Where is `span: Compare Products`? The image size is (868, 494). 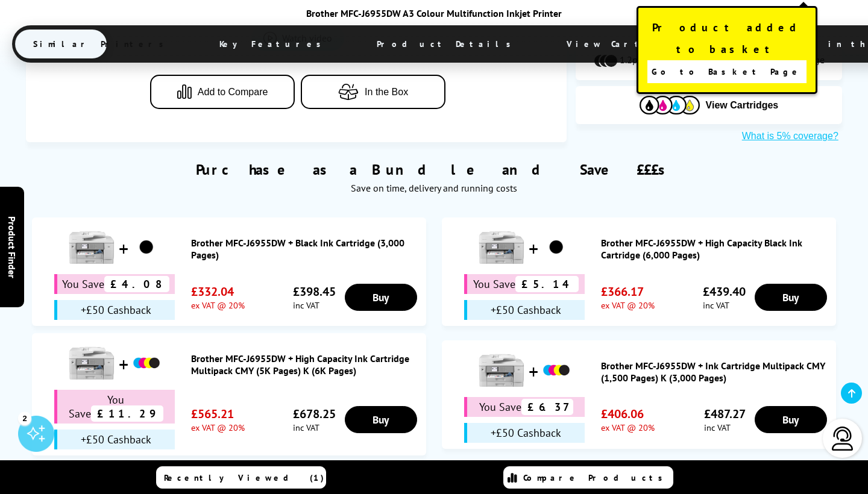
span: Compare Products is located at coordinates (596, 478).